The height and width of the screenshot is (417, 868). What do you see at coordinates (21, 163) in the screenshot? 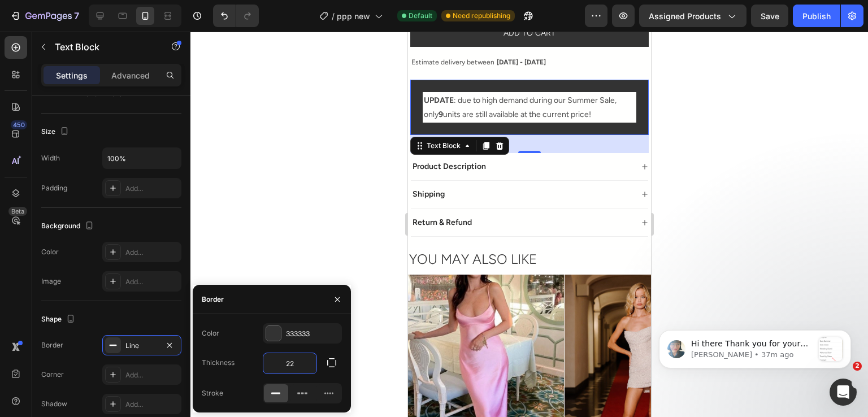
I see `p: Shipping` at bounding box center [21, 163].